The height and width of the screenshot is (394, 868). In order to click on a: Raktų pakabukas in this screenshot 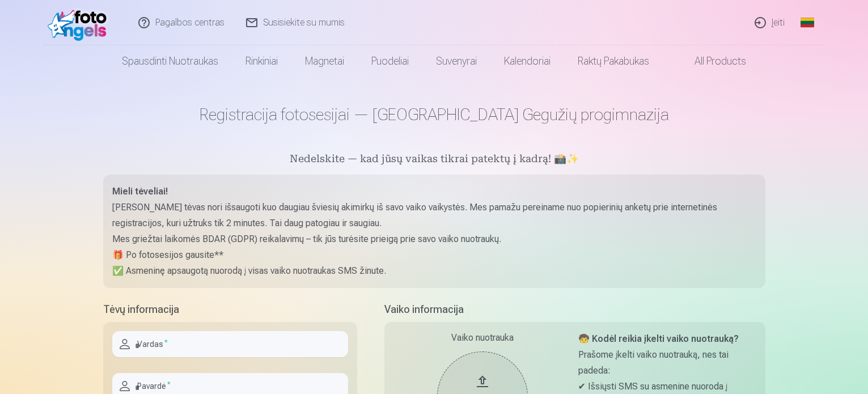, I will do `click(613, 61)`.